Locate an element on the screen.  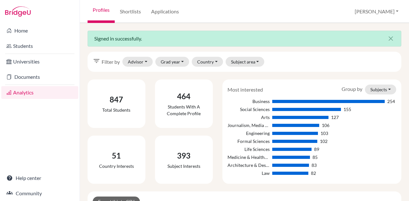
div: Most interested is located at coordinates (245, 90).